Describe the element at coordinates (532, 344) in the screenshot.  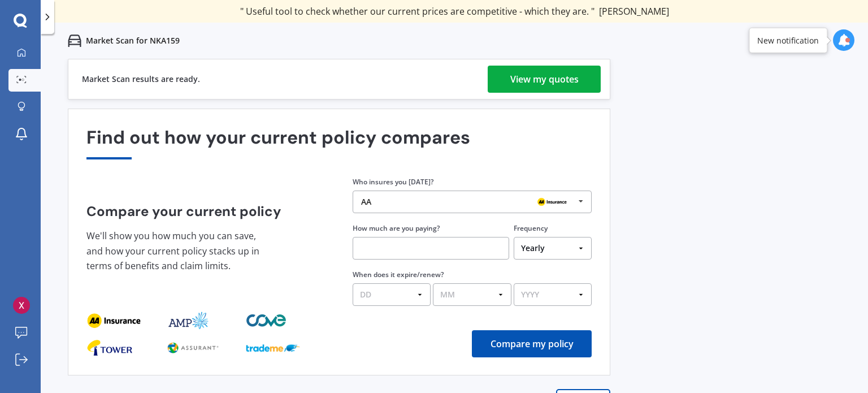
I see `button: Compare my policy` at that location.